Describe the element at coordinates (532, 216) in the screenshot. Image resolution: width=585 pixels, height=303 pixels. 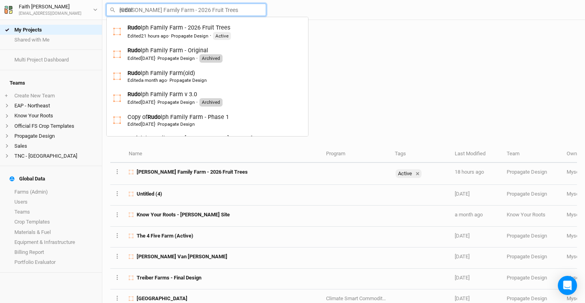
I see `td: Know Your Roots` at that location.